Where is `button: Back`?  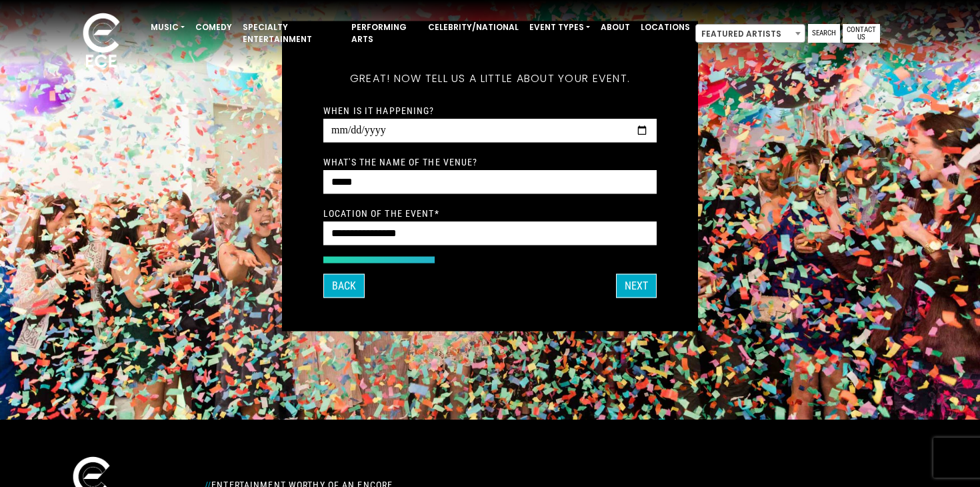 button: Back is located at coordinates (344, 286).